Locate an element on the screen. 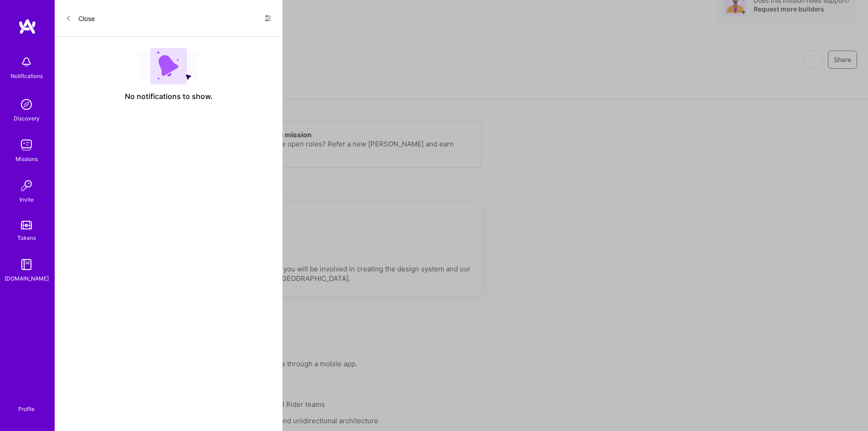  div: Invite is located at coordinates (26, 200).